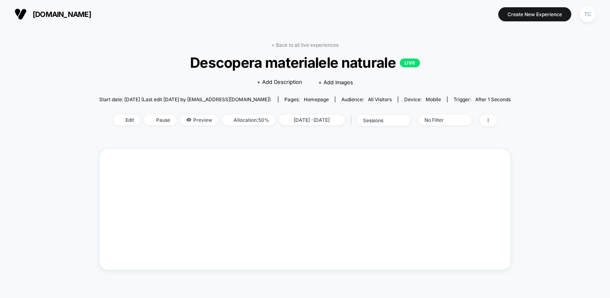  I want to click on span: mobile, so click(433, 99).